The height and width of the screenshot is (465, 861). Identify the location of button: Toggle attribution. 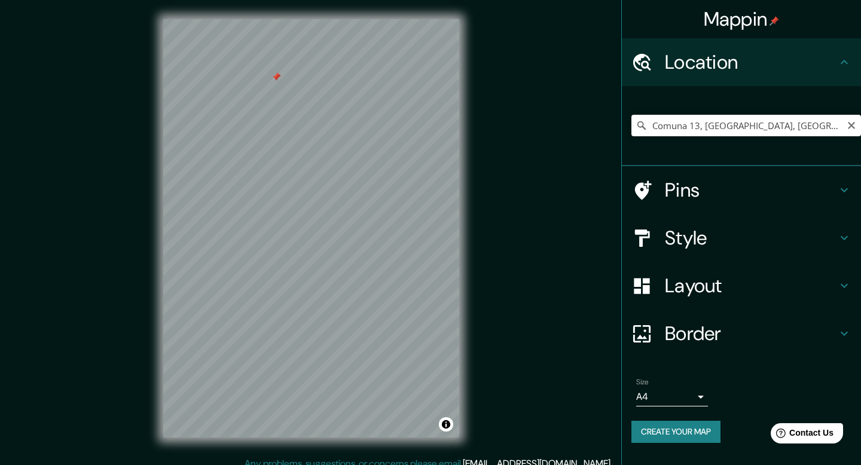
(446, 425).